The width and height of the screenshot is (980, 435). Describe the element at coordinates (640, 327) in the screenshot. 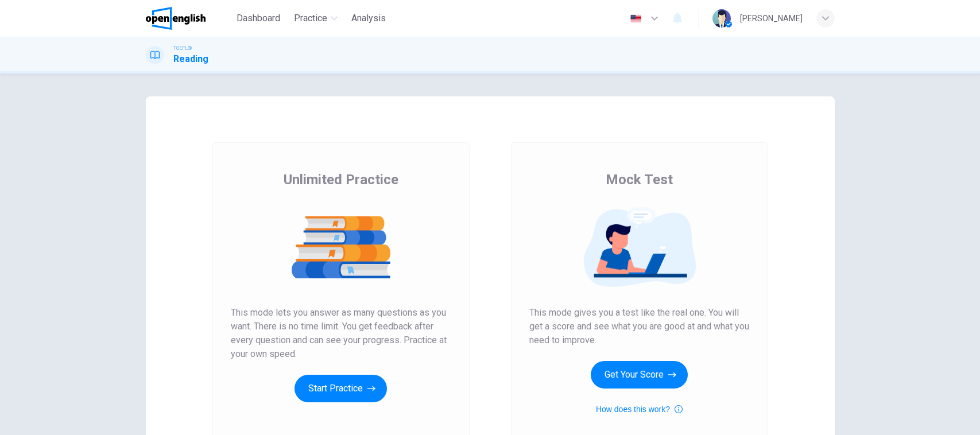

I see `span: This mode gives you a test like the real one. You will get a score and see what you are good at a...` at that location.